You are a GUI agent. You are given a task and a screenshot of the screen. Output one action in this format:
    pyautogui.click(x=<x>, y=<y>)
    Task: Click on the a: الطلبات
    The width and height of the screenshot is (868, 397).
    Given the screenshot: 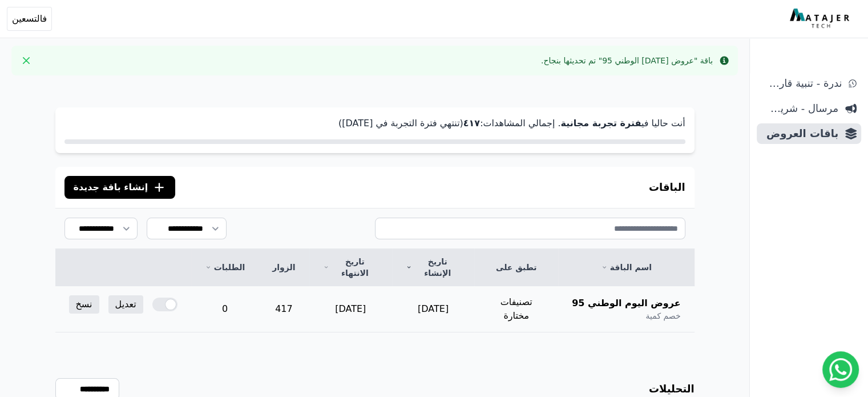 What is the action you would take?
    pyautogui.click(x=225, y=267)
    